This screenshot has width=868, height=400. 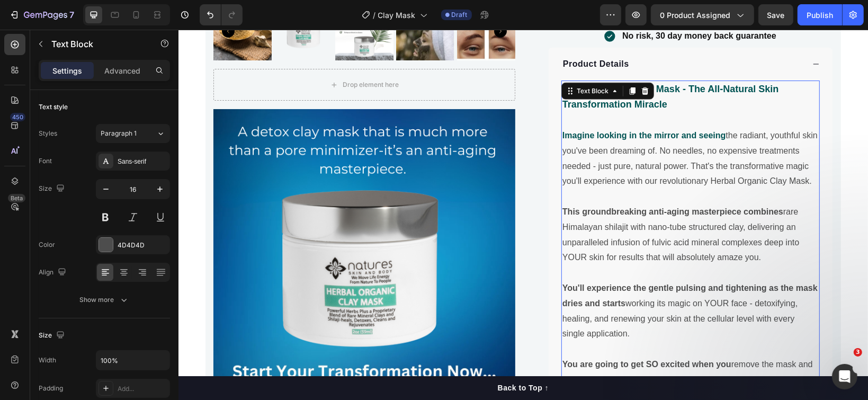 I want to click on span: Paragraph 1, so click(x=119, y=133).